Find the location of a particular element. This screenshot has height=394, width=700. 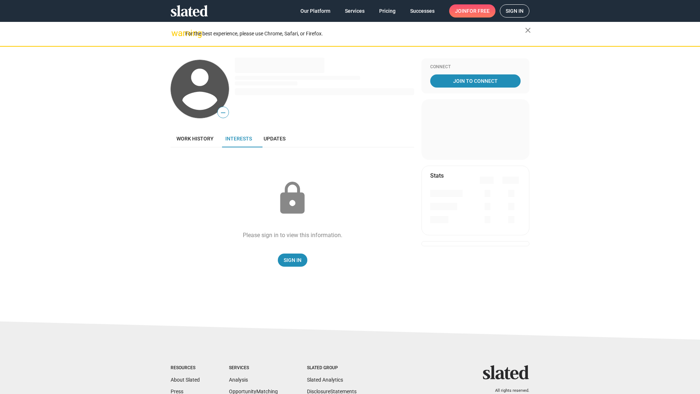

span: Updates is located at coordinates (275, 139).